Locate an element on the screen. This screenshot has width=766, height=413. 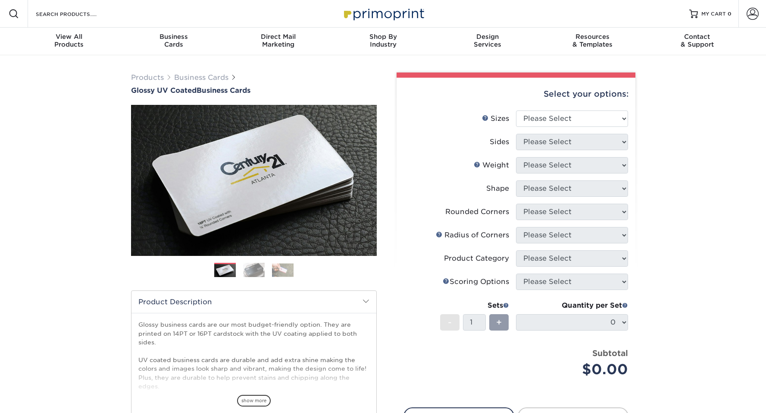
span: Contact is located at coordinates (697, 37).